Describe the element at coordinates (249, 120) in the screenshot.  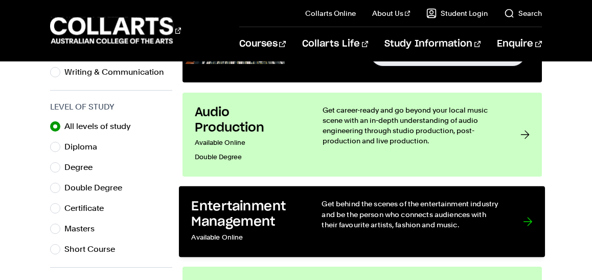
I see `h3: Audio Production` at that location.